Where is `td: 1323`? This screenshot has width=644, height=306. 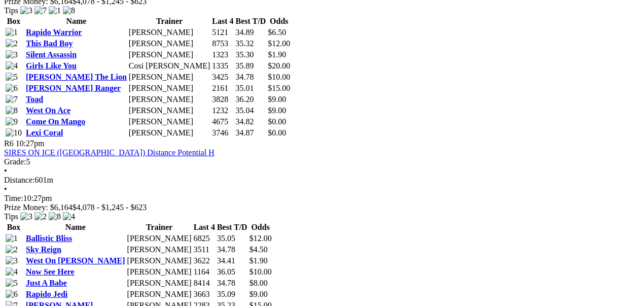 td: 1323 is located at coordinates (222, 55).